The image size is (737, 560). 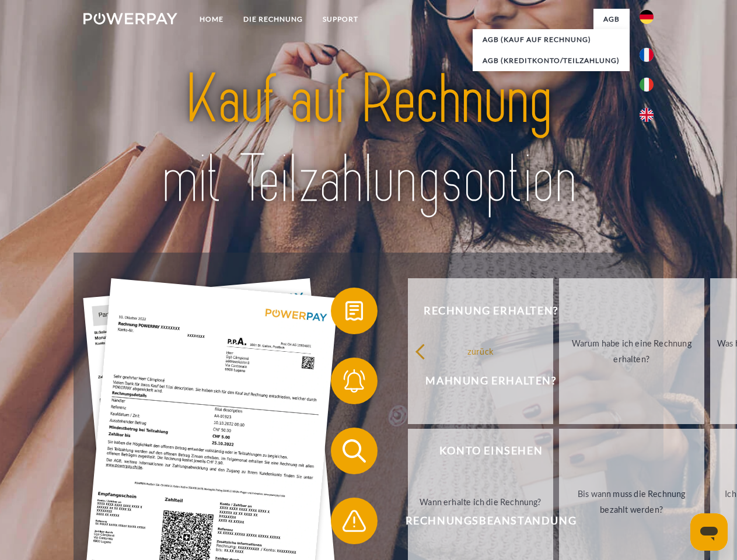 I want to click on button: Rechnung erhalten?, so click(x=482, y=312).